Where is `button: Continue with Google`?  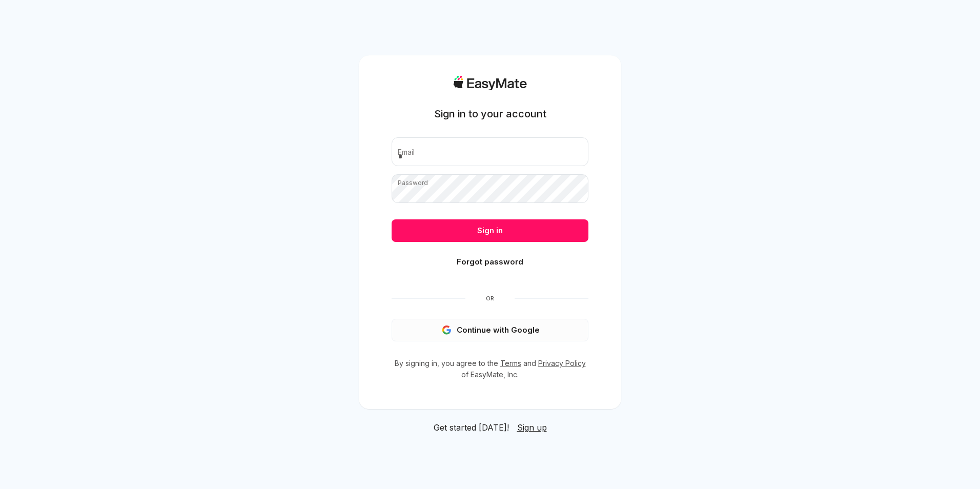 button: Continue with Google is located at coordinates (490, 330).